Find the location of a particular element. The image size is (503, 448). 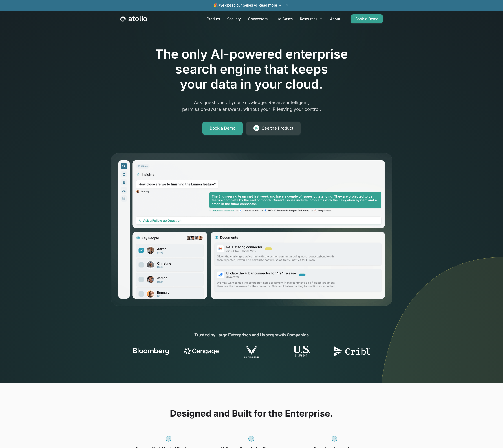

div: See the Product is located at coordinates (278, 128).